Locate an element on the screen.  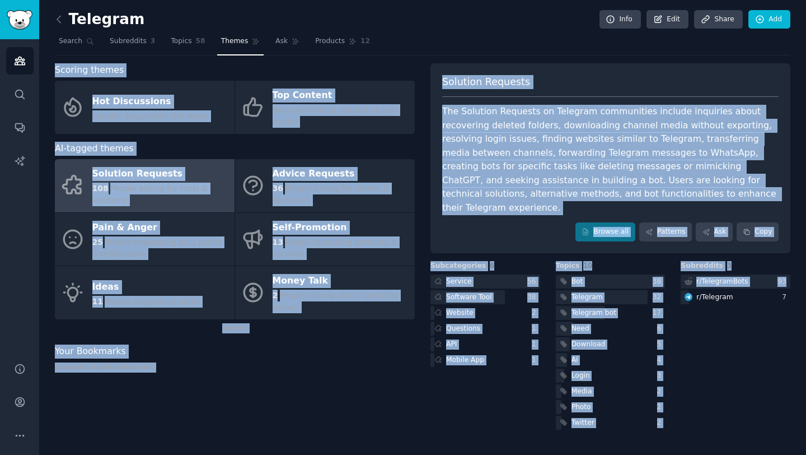
span: People asking for advice & resources is located at coordinates (331, 194).